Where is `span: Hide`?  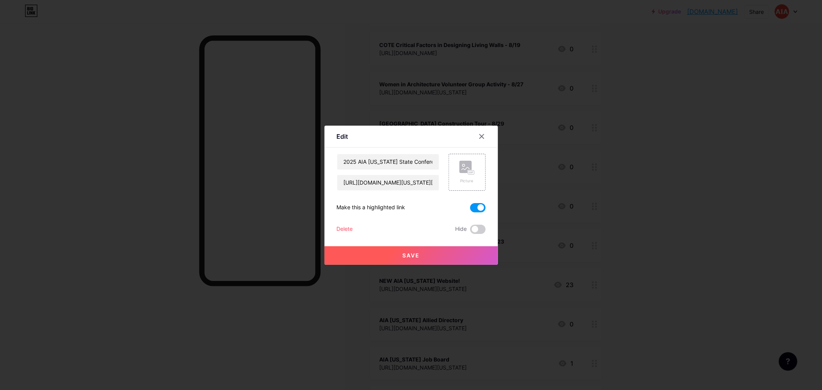 span: Hide is located at coordinates (461, 229).